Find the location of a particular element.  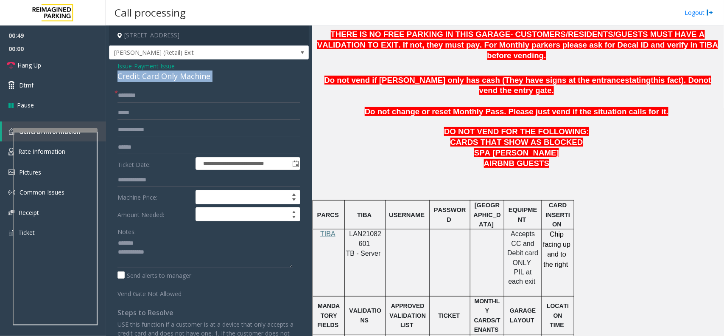

span: PARCS is located at coordinates (328, 215).